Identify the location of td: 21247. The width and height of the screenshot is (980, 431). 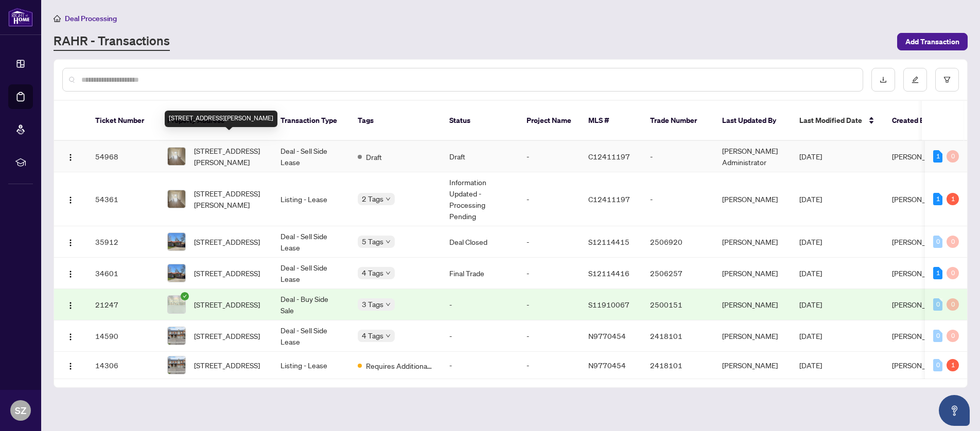
(123, 305).